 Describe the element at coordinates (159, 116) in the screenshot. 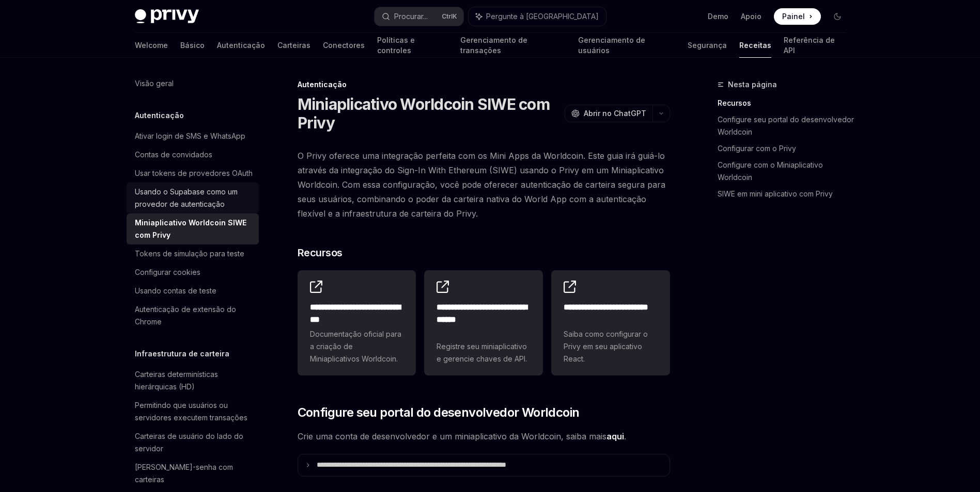

I see `h5: Autenticação` at that location.